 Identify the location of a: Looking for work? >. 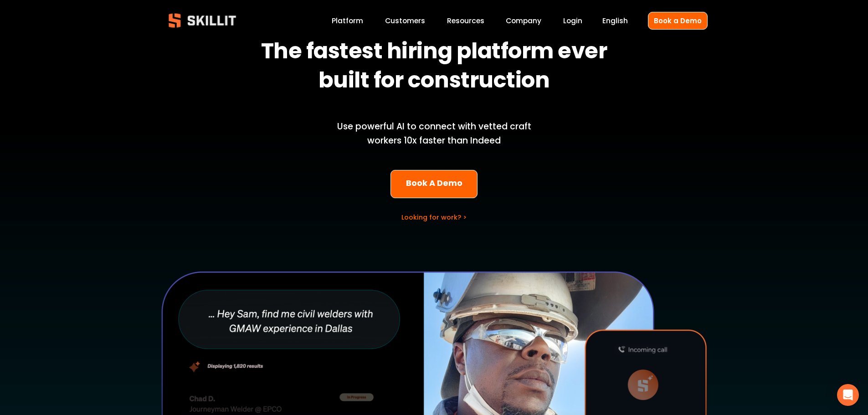
(434, 217).